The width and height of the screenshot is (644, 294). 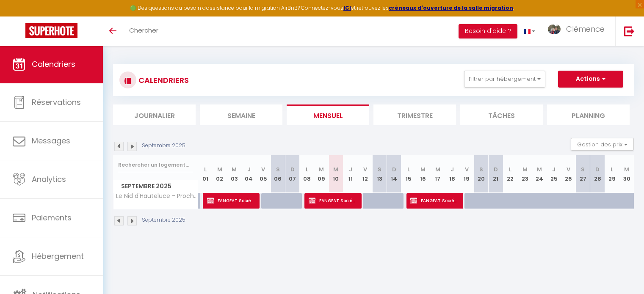 What do you see at coordinates (292, 174) in the screenshot?
I see `th: 07` at bounding box center [292, 174].